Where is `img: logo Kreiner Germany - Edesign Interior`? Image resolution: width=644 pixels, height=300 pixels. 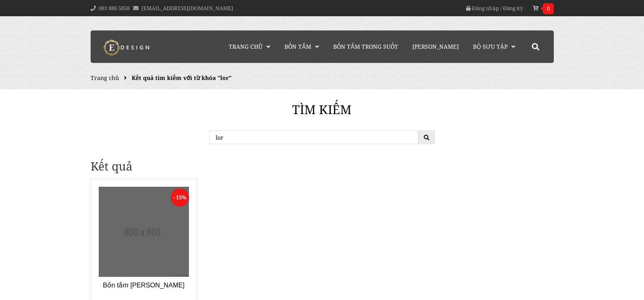
img: logo Kreiner Germany - Edesign Interior is located at coordinates (127, 47).